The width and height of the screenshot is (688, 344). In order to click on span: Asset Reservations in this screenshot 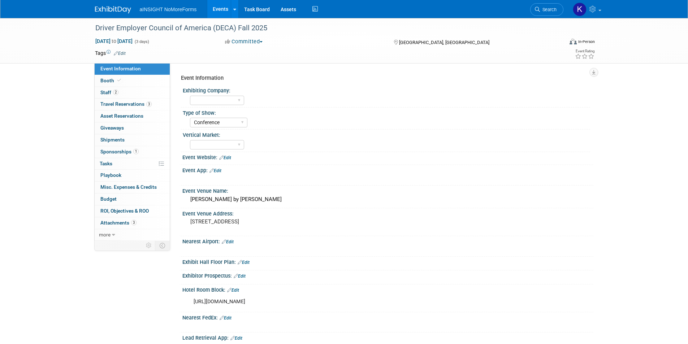, I will do `click(122, 116)`.